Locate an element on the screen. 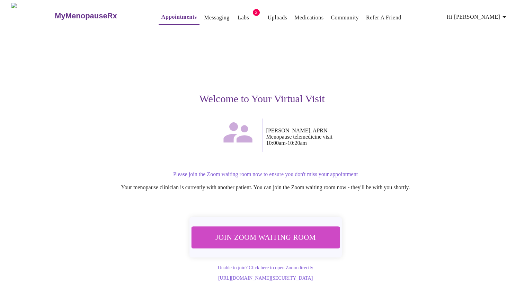 This screenshot has width=524, height=289. button: Refer a Friend is located at coordinates (384, 18).